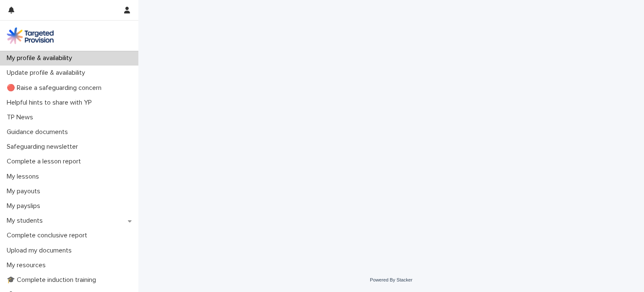 The height and width of the screenshot is (292, 644). Describe the element at coordinates (45, 161) in the screenshot. I see `p: Complete a lesson report` at that location.